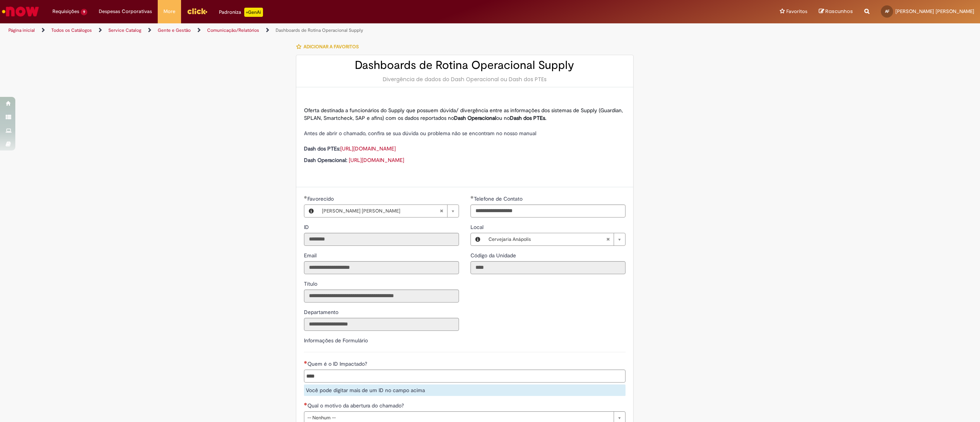 Image resolution: width=980 pixels, height=422 pixels. Describe the element at coordinates (465, 79) in the screenshot. I see `div: Divergência de dados do Dash Operacional ou Dash dos PTEs` at that location.